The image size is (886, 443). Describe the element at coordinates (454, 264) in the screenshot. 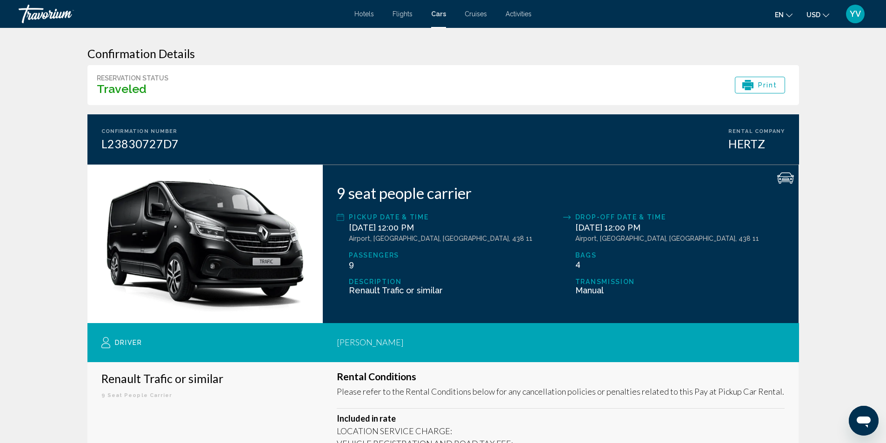

I see `div: 9` at that location.